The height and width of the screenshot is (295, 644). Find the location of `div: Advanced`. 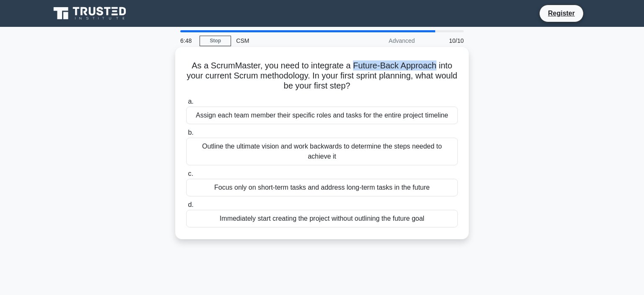

div: Advanced is located at coordinates (383, 41).